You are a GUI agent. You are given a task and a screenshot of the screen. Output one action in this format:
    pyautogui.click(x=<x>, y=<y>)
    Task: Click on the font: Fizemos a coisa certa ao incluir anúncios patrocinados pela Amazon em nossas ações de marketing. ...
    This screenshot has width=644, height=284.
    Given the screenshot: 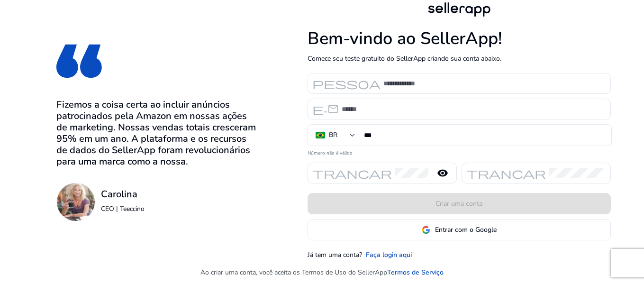 What is the action you would take?
    pyautogui.click(x=156, y=132)
    